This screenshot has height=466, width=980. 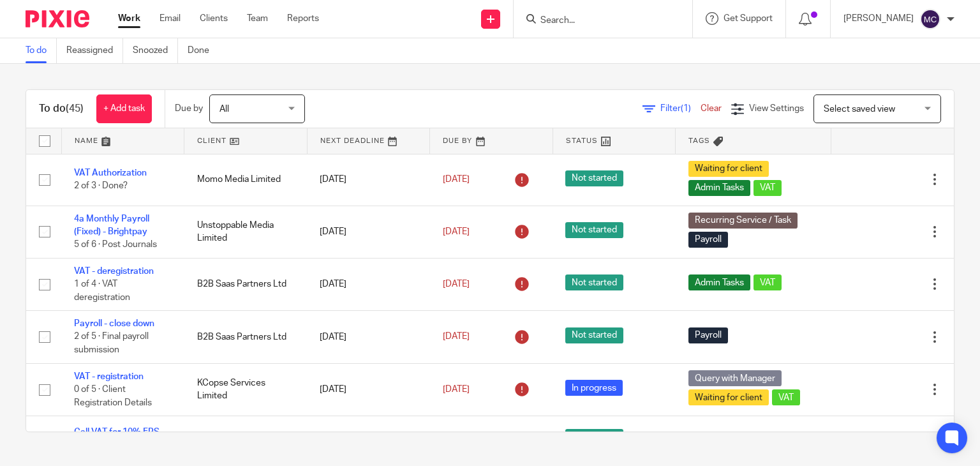 I want to click on span: Recurring Service / Task, so click(x=743, y=220).